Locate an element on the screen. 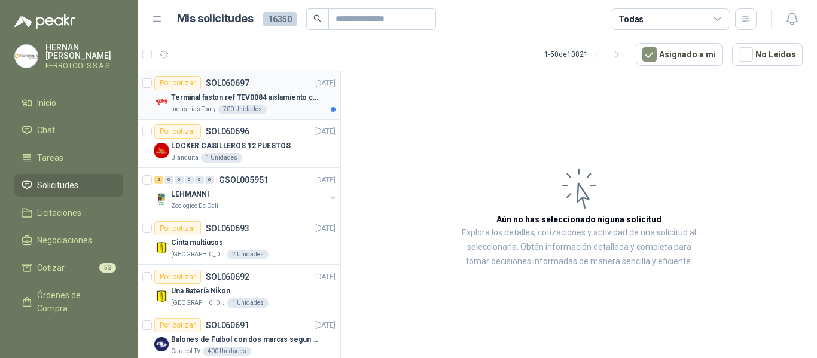 This screenshot has height=358, width=817. p: LOCKER CASILLEROS 12 PUESTOS is located at coordinates (231, 146).